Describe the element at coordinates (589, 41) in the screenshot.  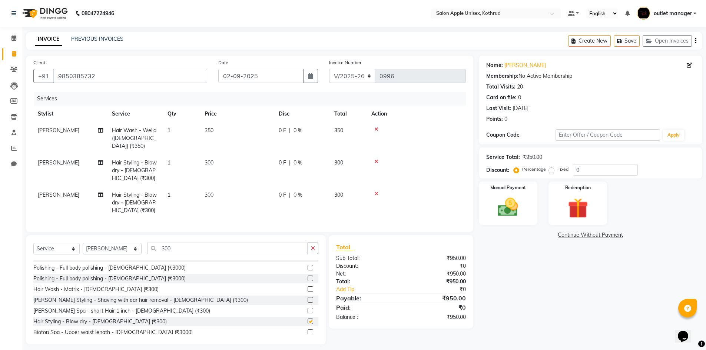
I see `button: Create New` at that location.